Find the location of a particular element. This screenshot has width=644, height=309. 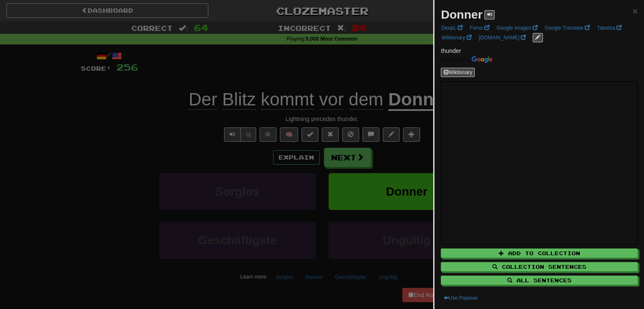

button: Add to Collection is located at coordinates (539, 253).